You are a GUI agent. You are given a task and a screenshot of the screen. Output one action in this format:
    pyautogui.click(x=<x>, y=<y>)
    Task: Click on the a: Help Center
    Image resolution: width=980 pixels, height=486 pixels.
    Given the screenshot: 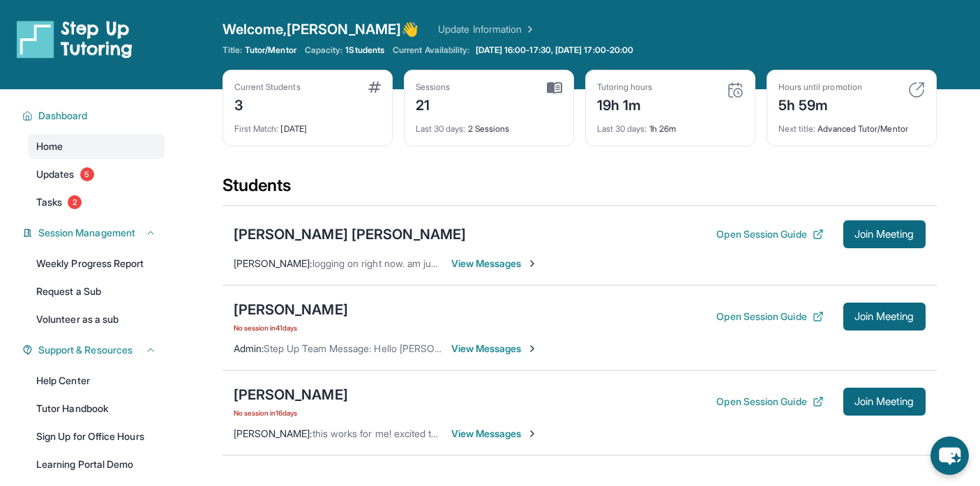 What is the action you would take?
    pyautogui.click(x=96, y=380)
    